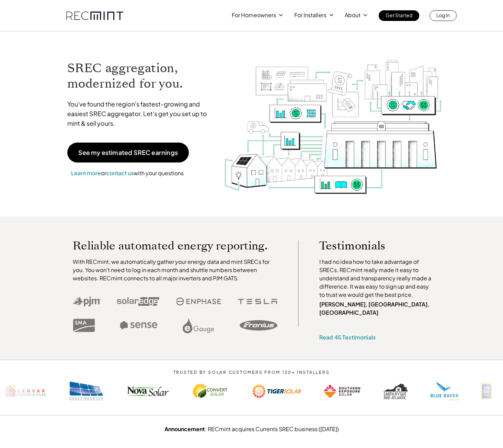 The width and height of the screenshot is (503, 448). What do you see at coordinates (175, 270) in the screenshot?
I see `p: With RECmint, we automatically gather your energy data and mint SRECs for you. You won't need to ...` at bounding box center [175, 270].